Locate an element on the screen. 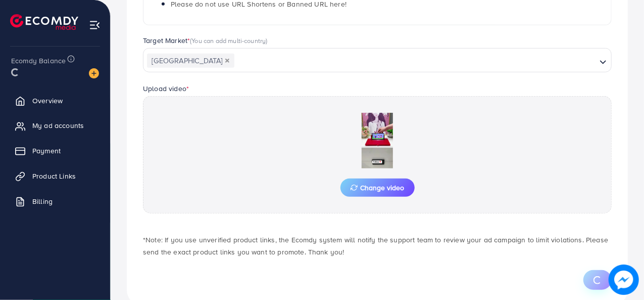 This screenshot has height=300, width=644. span: Ecomdy Balance is located at coordinates (39, 61).